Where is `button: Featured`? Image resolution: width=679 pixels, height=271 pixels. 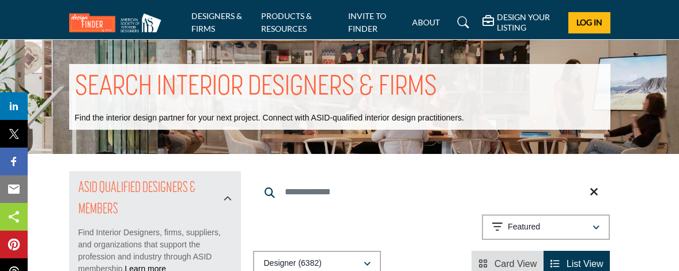
button: Featured is located at coordinates (546, 227).